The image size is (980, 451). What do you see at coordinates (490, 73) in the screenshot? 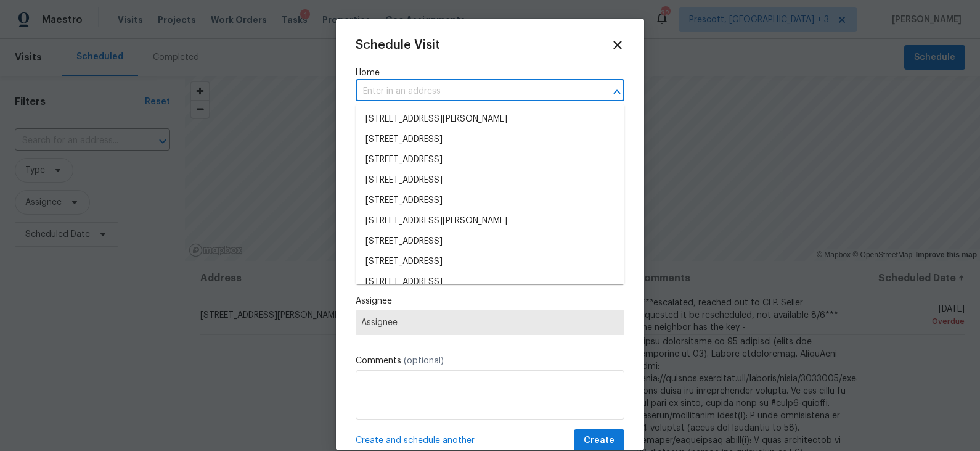
I see `label: Home` at bounding box center [490, 73].